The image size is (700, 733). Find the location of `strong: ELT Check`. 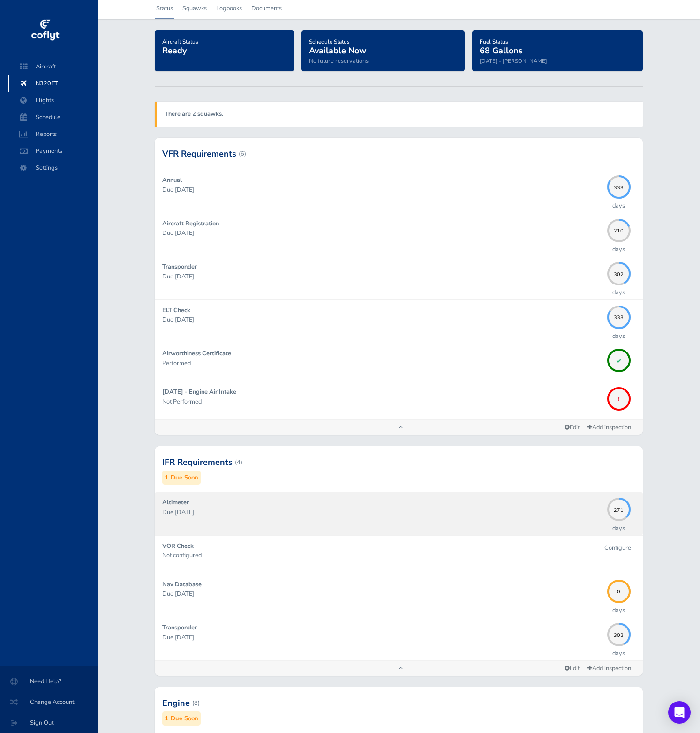

strong: ELT Check is located at coordinates (177, 310).